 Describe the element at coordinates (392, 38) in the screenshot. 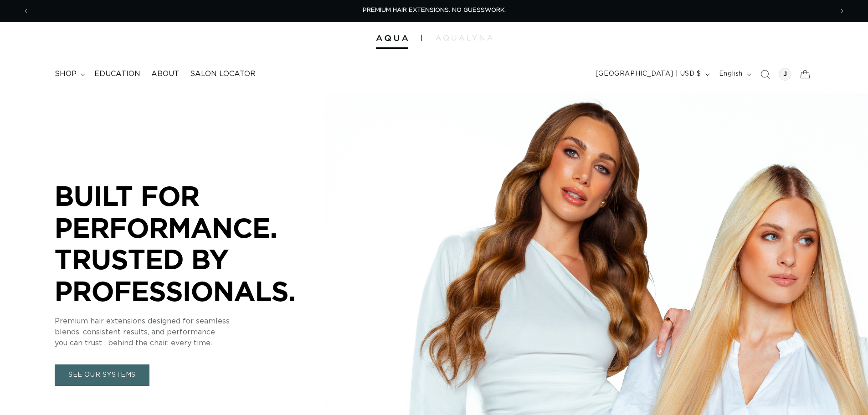

I see `img: Aqua Hair Extensions` at that location.